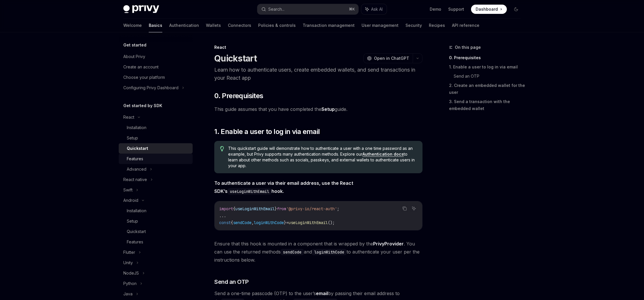 Image resolution: width=644 pixels, height=300 pixels. Describe the element at coordinates (516, 9) in the screenshot. I see `button: Toggle dark mode` at that location.